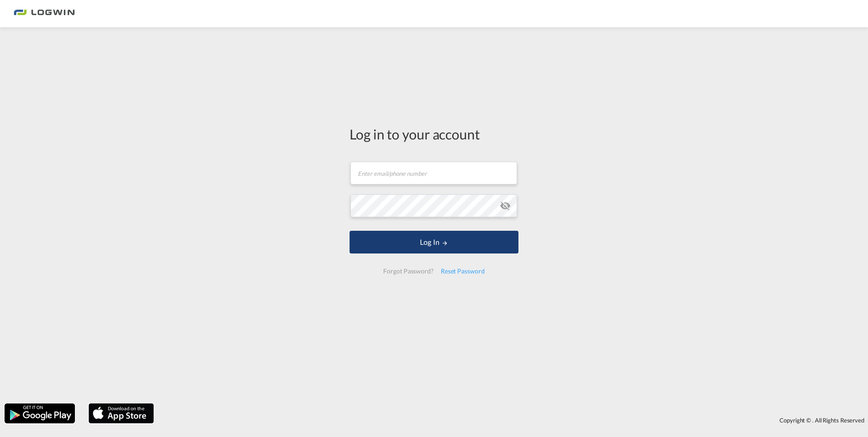 The height and width of the screenshot is (437, 868). I want to click on div: Copyright © . All Rights Reserved, so click(513, 420).